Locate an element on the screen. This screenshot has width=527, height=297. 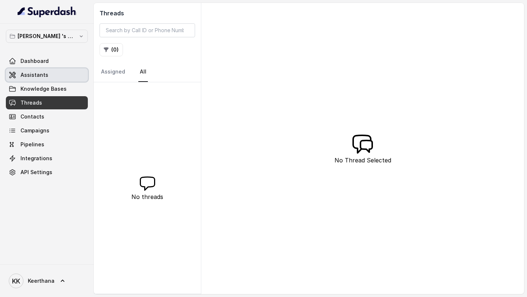
span: Pipelines is located at coordinates (32, 145).